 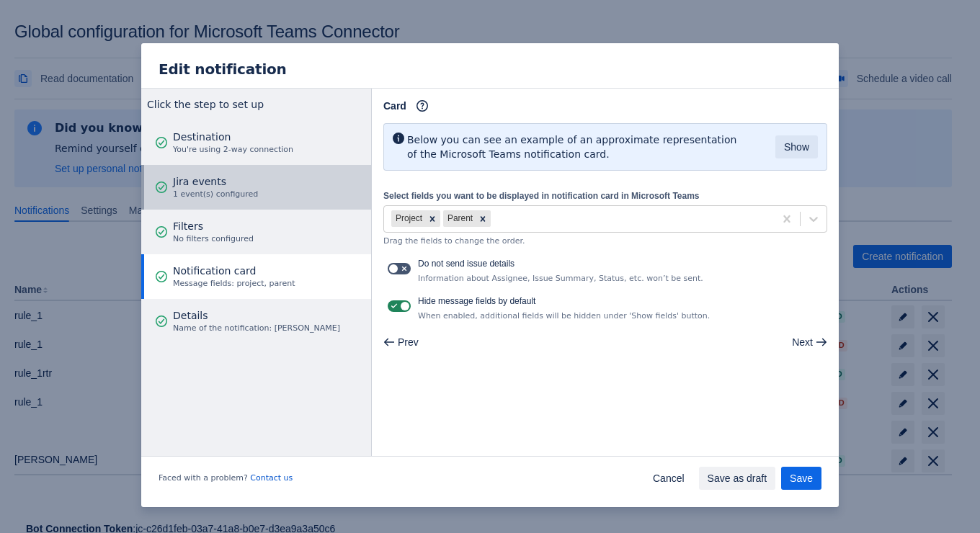 What do you see at coordinates (737, 478) in the screenshot?
I see `button: Save as draft` at bounding box center [737, 478].